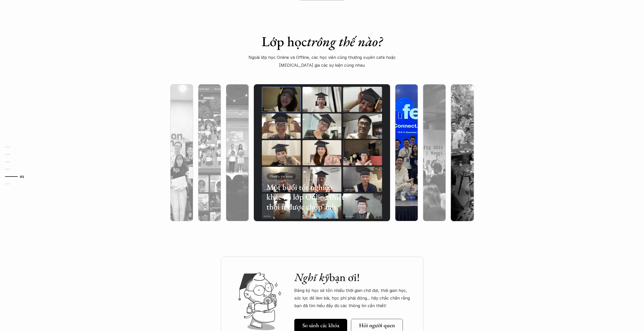 The image size is (644, 331). Describe the element at coordinates (322, 41) in the screenshot. I see `h1: Lớp học` at that location.